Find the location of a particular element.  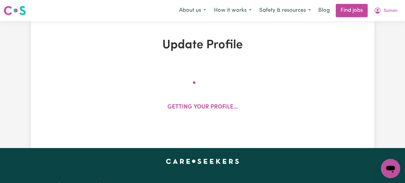

button: Safety & resources is located at coordinates (285, 11).